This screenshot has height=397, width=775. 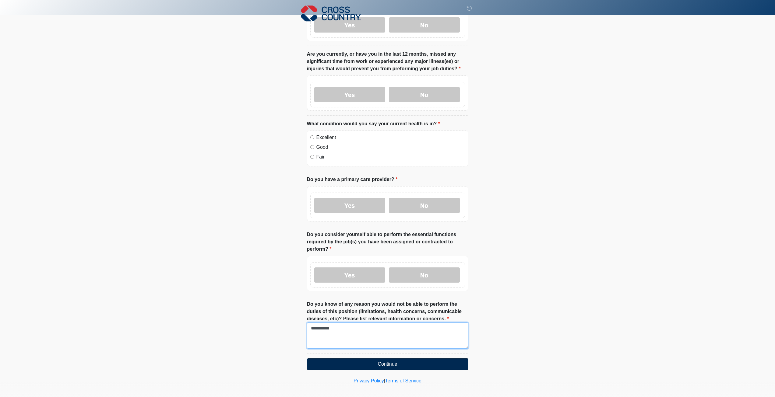 What do you see at coordinates (391, 138) in the screenshot?
I see `label: Excellent` at bounding box center [391, 138].